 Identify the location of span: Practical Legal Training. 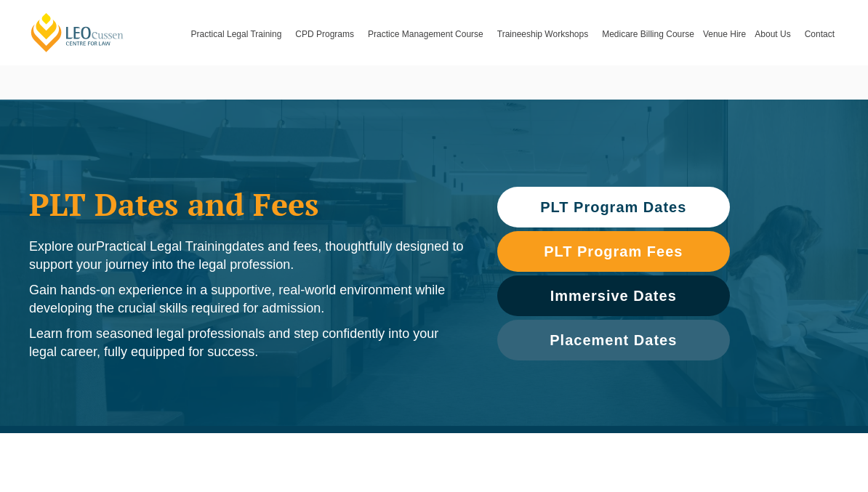
(163, 247).